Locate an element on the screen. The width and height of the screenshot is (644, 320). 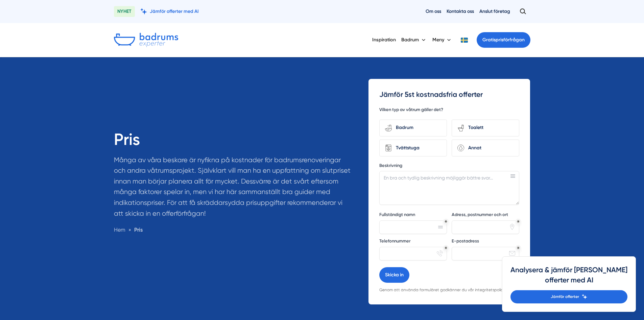
span: Hem is located at coordinates (120, 230).